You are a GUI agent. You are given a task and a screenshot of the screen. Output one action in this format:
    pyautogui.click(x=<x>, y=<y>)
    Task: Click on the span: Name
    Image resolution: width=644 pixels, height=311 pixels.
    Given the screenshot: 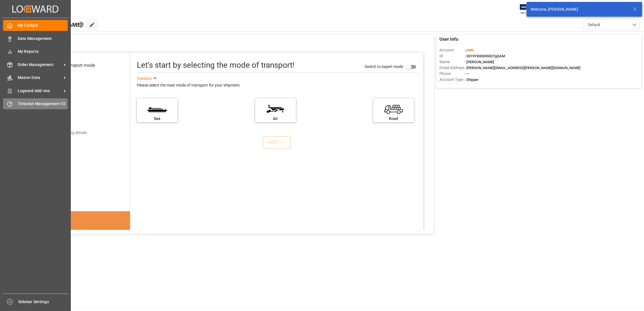 What is the action you would take?
    pyautogui.click(x=452, y=62)
    